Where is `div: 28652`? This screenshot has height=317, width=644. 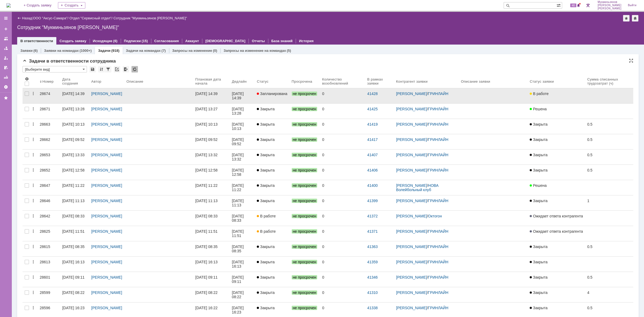
div: 28652 is located at coordinates (49, 170).